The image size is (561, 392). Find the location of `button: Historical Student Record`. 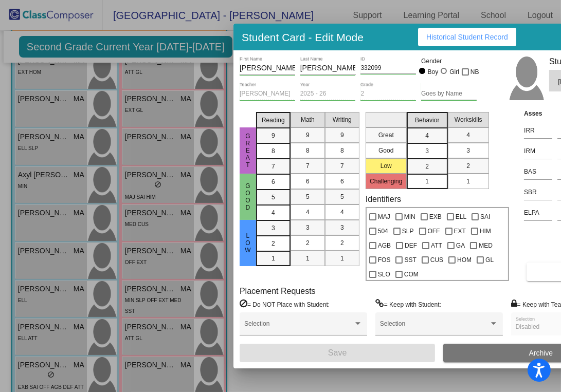

button: Historical Student Record is located at coordinates (467, 37).